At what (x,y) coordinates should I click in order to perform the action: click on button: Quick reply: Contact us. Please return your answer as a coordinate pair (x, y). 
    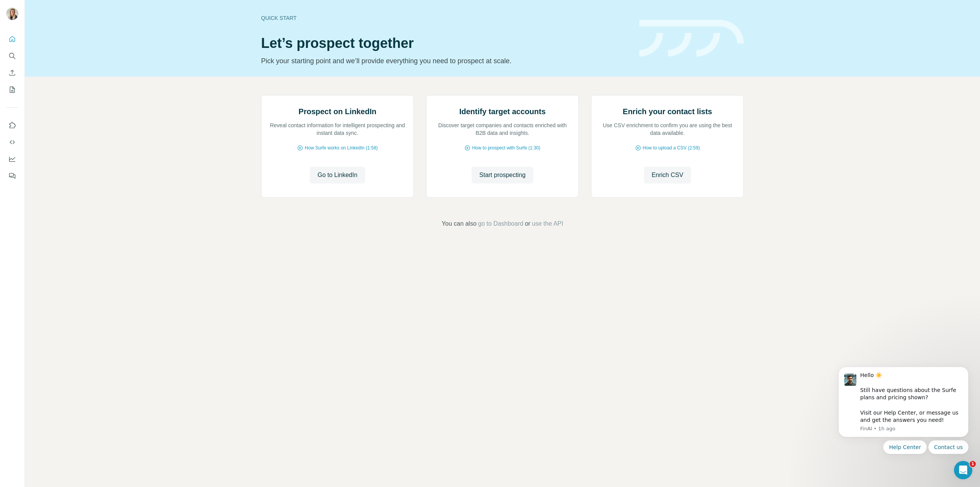
    Looking at the image, I should click on (121, 105).